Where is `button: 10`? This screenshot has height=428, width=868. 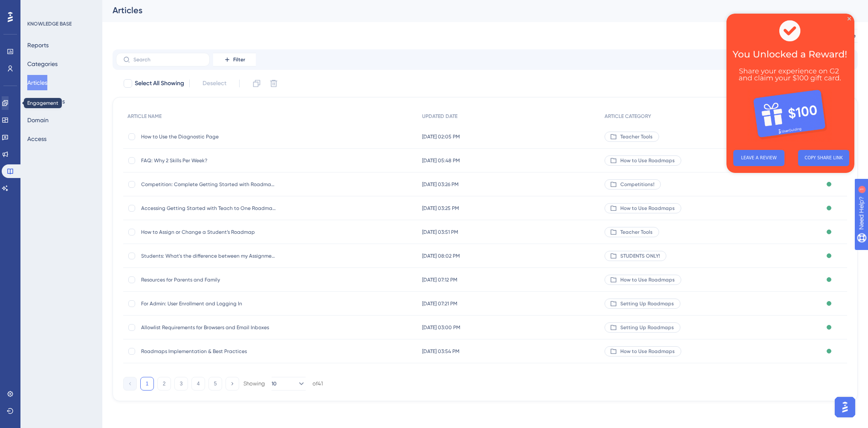 button: 10 is located at coordinates (288, 384).